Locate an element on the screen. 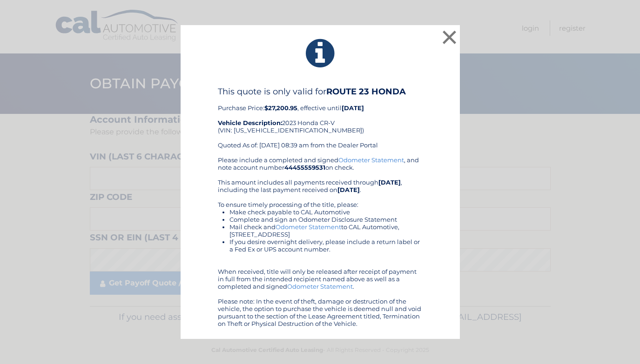 The width and height of the screenshot is (640, 364). li: If you desire overnight delivery, please include a return label or a Fed Ex or UPS account number. is located at coordinates (326, 246).